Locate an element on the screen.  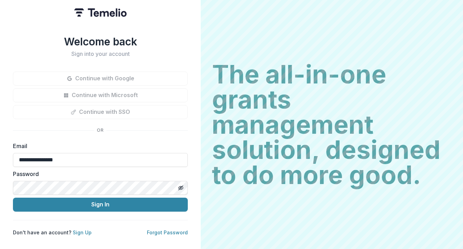
label: Password is located at coordinates (98, 174).